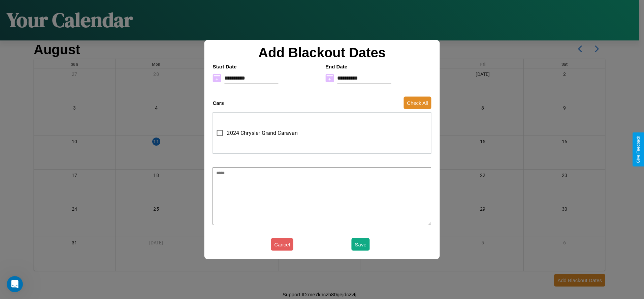 This screenshot has height=299, width=644. I want to click on div: Give Feedback, so click(638, 149).